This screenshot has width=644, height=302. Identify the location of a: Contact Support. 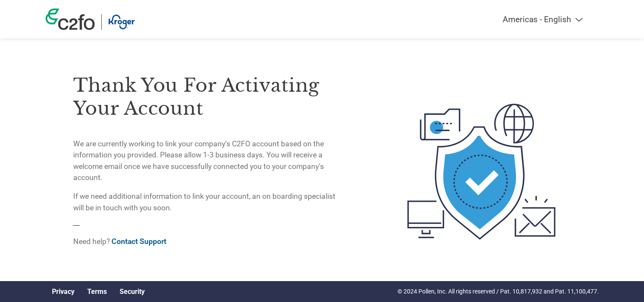
(139, 241).